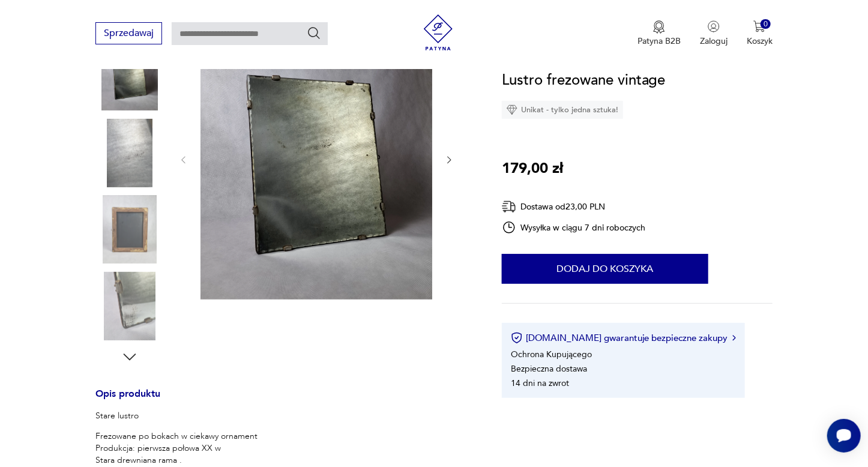  I want to click on div: Dostawa od 23,00 PLN, so click(573, 207).